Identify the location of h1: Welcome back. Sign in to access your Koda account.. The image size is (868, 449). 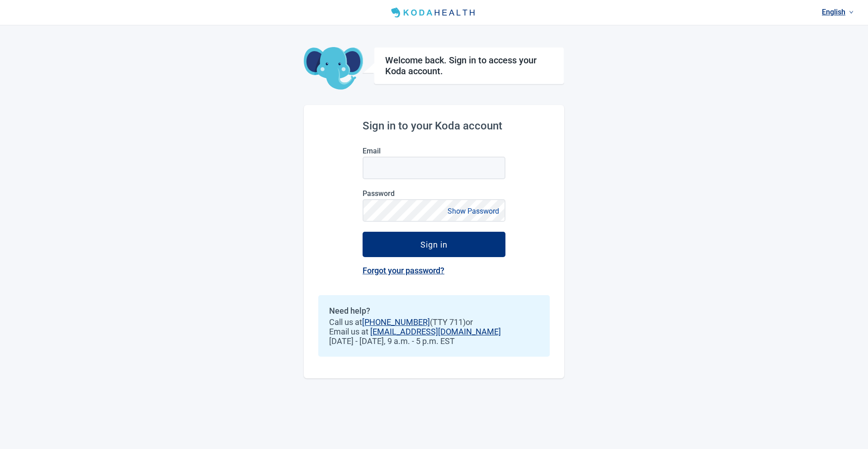
(469, 65).